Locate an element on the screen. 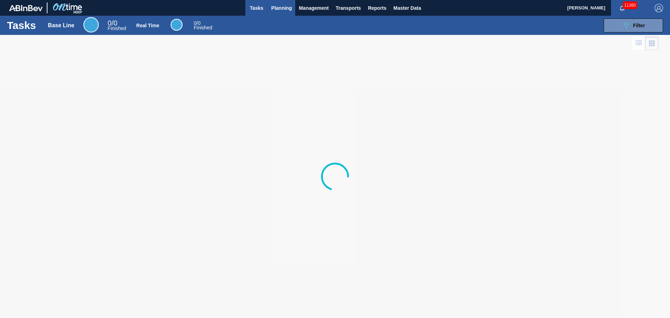 This screenshot has width=670, height=318. span: Filter is located at coordinates (639, 25).